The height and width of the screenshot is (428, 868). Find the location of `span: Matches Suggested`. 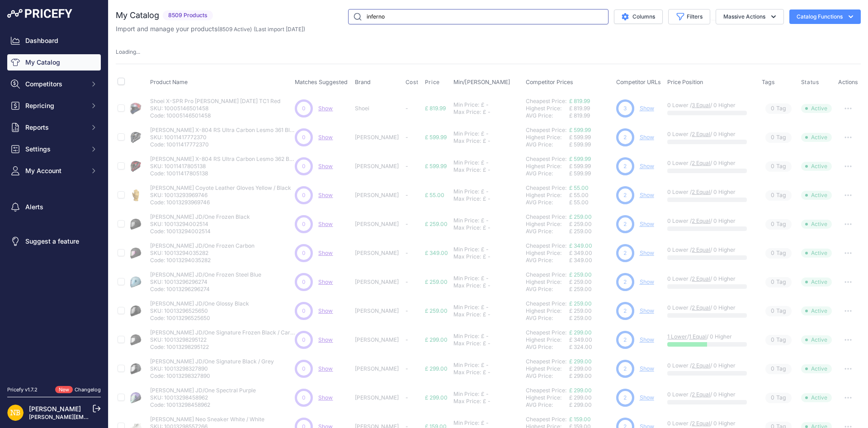

span: Matches Suggested is located at coordinates (321, 82).